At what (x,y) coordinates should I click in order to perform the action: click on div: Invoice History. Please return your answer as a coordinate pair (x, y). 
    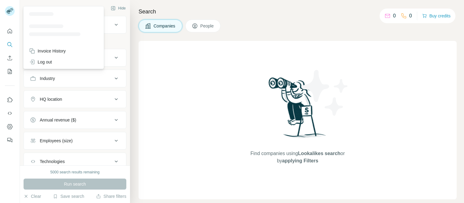
    Looking at the image, I should click on (47, 51).